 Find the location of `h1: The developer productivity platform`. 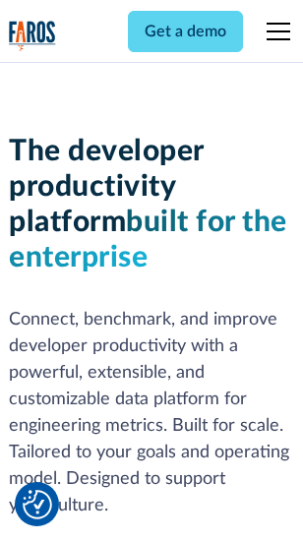

h1: The developer productivity platform is located at coordinates (152, 205).